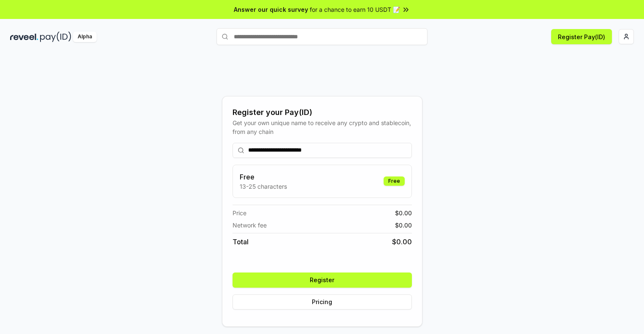 The image size is (644, 334). Describe the element at coordinates (239, 213) in the screenshot. I see `span: Price` at that location.